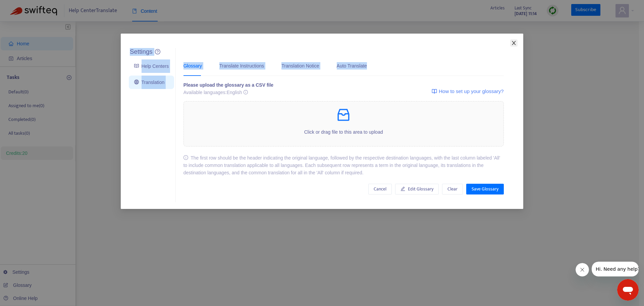 The width and height of the screenshot is (644, 306). What do you see at coordinates (435, 91) in the screenshot?
I see `img: image-link` at bounding box center [435, 91].